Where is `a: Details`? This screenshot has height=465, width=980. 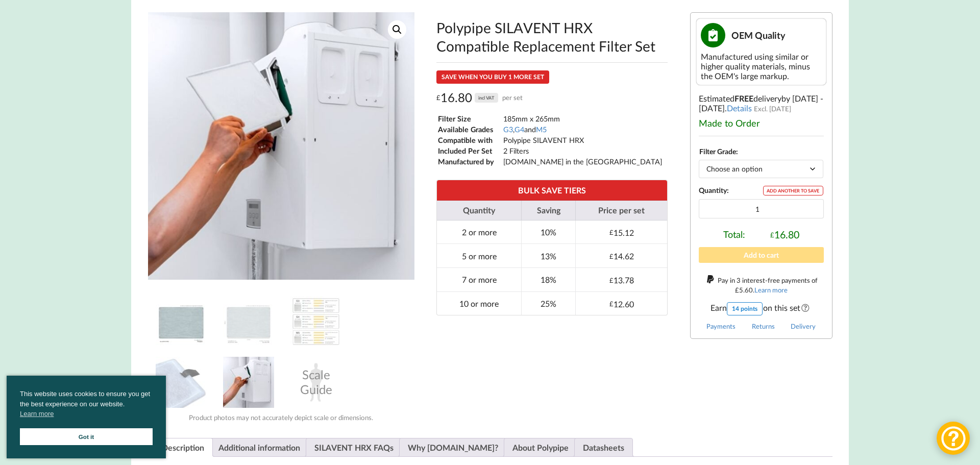 a: Details is located at coordinates (739, 108).